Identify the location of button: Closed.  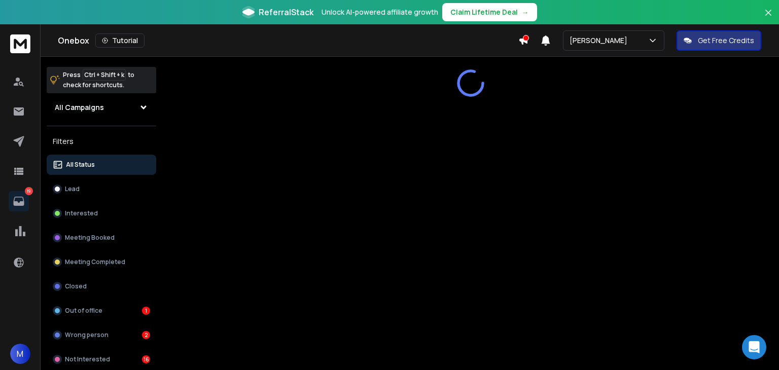
(101, 287).